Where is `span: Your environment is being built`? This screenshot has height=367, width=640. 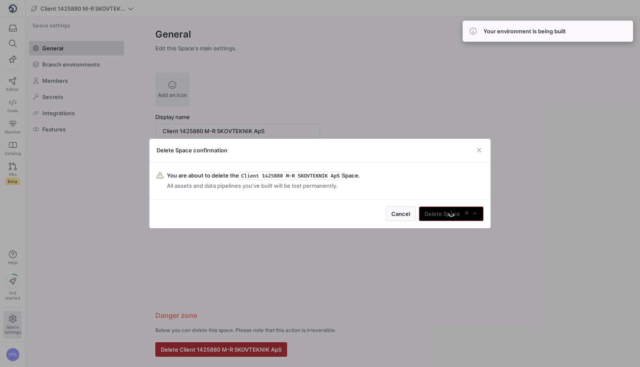 span: Your environment is being built is located at coordinates (525, 31).